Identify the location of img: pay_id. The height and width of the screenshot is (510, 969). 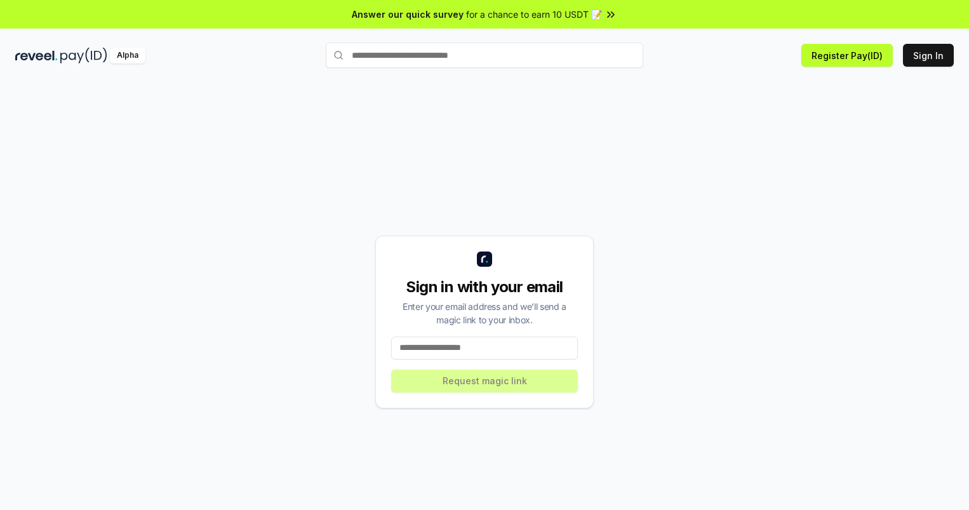
(84, 55).